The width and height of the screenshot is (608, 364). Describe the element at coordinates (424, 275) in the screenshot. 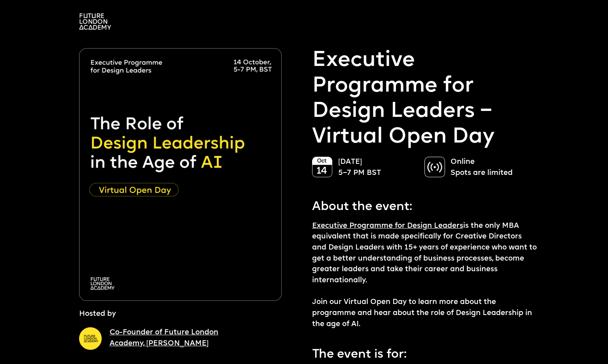

I see `p: is the only MBA equivalent that is made specifically for Creative Directors and Design Leaders wi...` at that location.